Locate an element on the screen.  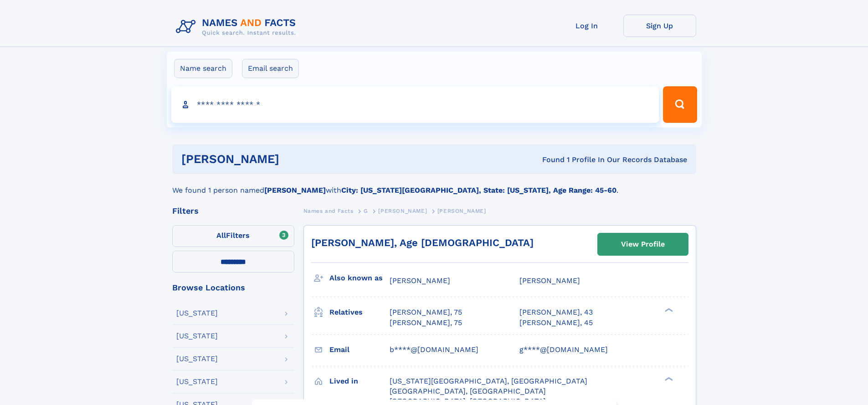
h3: Lived in is located at coordinates (360, 381).